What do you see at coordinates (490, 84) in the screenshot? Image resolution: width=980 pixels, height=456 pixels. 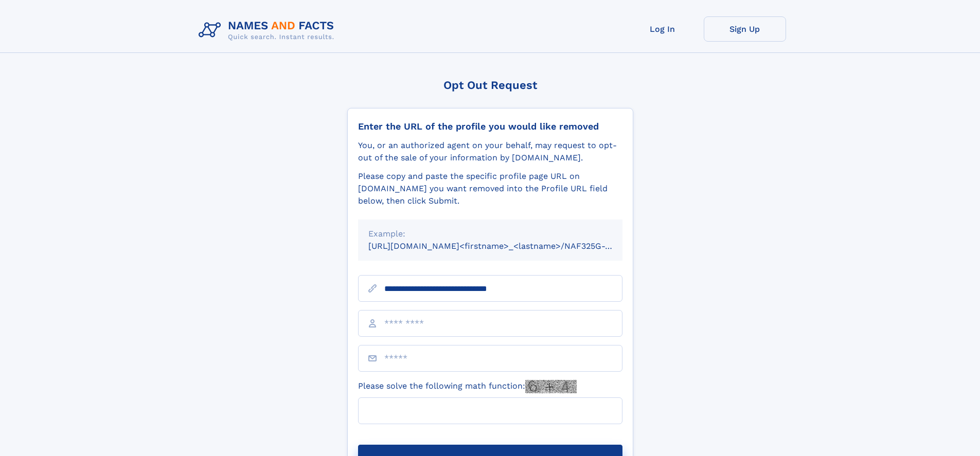 I see `div: Opt Out Request` at bounding box center [490, 84].